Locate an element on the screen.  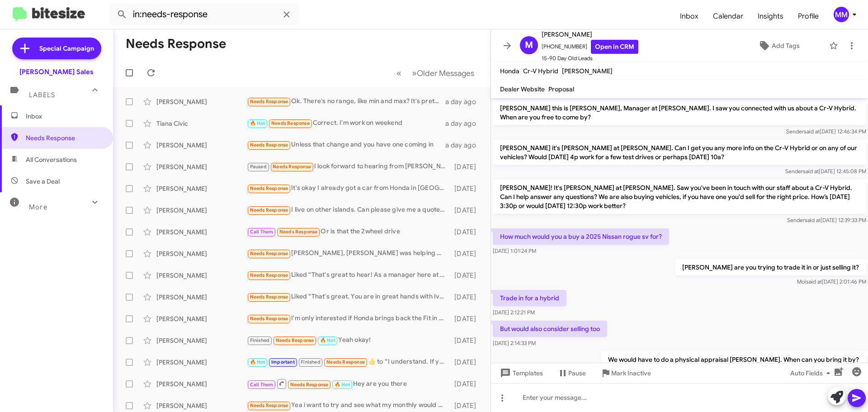
a: Insights is located at coordinates (770, 16).